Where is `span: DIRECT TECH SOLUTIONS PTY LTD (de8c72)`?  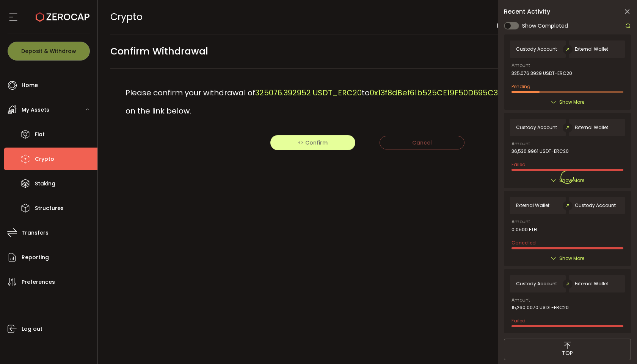 span: DIRECT TECH SOLUTIONS PTY LTD (de8c72) is located at coordinates (560, 26).